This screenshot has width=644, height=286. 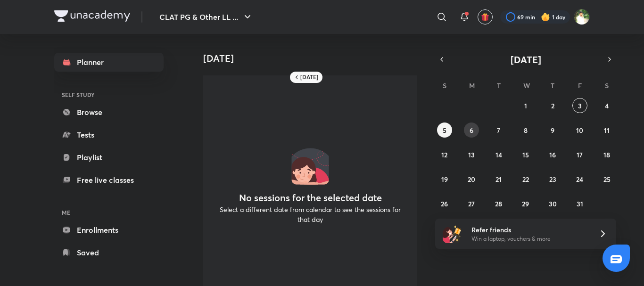 I want to click on button: October 2, 2025, so click(x=553, y=106).